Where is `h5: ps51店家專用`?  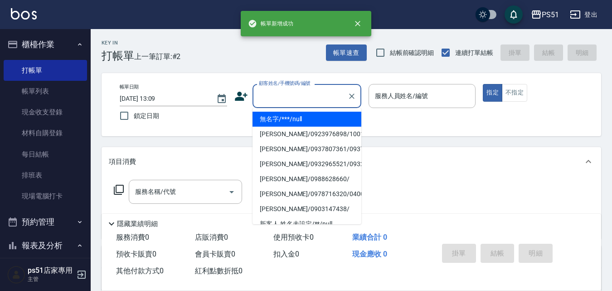 h5: ps51店家專用 is located at coordinates (51, 270).